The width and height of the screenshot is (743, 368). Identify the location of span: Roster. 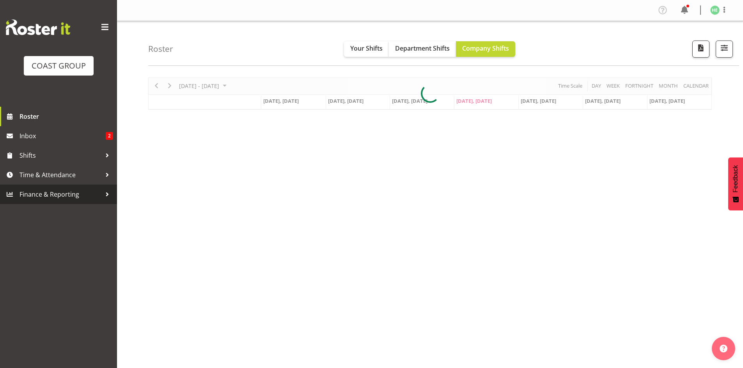
(66, 117).